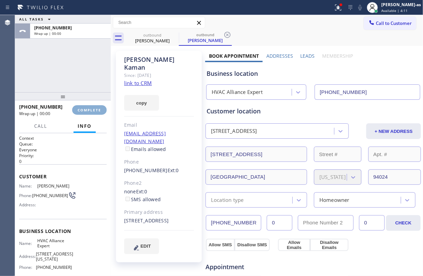 The width and height of the screenshot is (423, 276). I want to click on span: ALL TASKS, so click(31, 19).